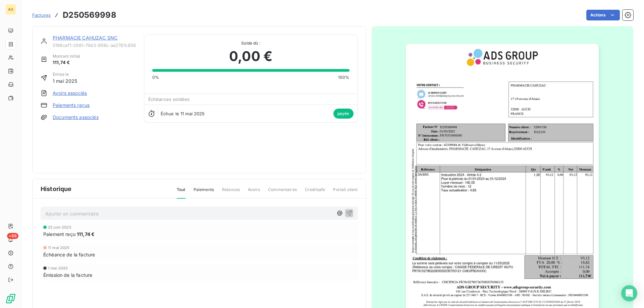 This screenshot has height=308, width=644. What do you see at coordinates (603, 15) in the screenshot?
I see `button: Actions` at bounding box center [603, 15].